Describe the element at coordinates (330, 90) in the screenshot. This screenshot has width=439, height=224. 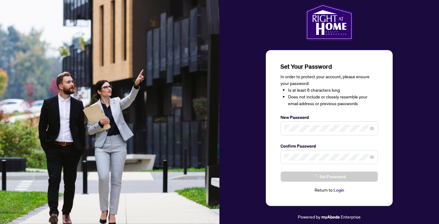
I see `div: In order to protect your account, please ensure your password:` at that location.